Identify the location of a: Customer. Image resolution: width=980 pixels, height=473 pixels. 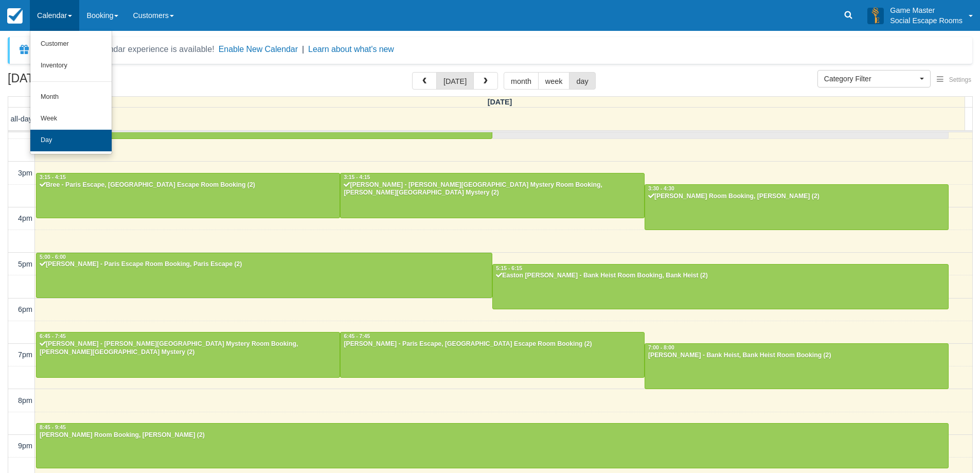
(71, 44).